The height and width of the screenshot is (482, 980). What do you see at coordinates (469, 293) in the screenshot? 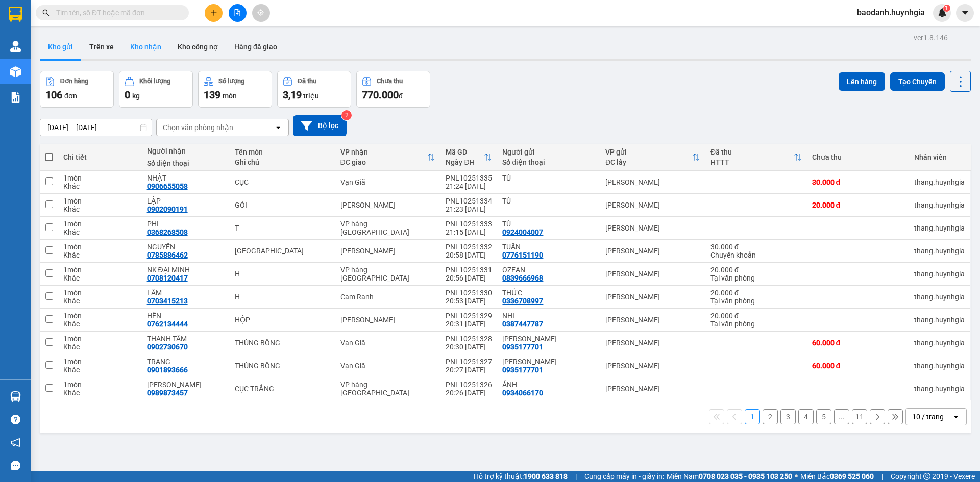
I see `div: PNL10251330` at bounding box center [469, 293].